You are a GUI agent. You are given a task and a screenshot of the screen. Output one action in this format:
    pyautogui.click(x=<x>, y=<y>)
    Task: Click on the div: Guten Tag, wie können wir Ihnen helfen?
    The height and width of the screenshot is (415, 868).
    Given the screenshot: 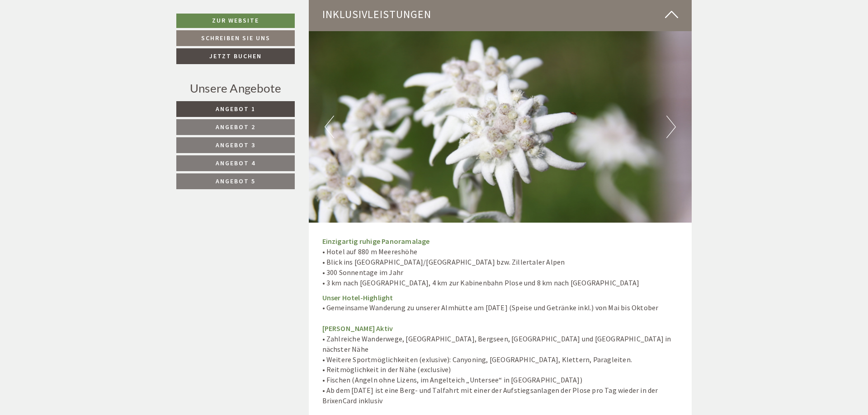 What is the action you would take?
    pyautogui.click(x=77, y=39)
    